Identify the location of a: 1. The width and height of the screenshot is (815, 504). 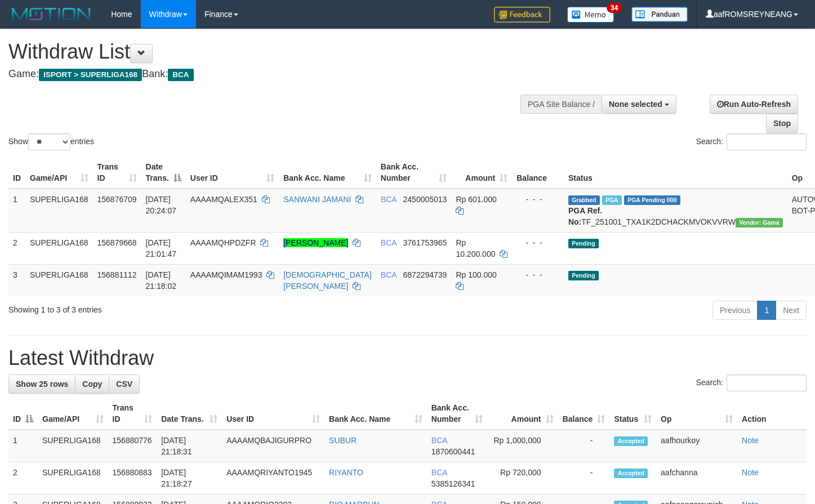
(766, 310).